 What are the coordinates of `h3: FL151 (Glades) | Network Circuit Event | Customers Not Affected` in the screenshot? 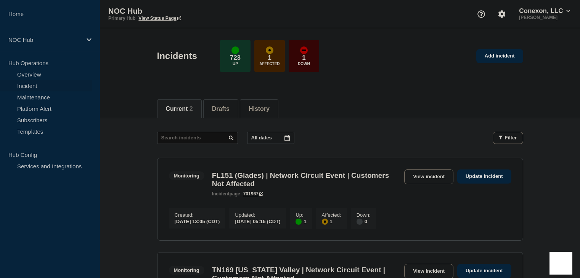 It's located at (306, 180).